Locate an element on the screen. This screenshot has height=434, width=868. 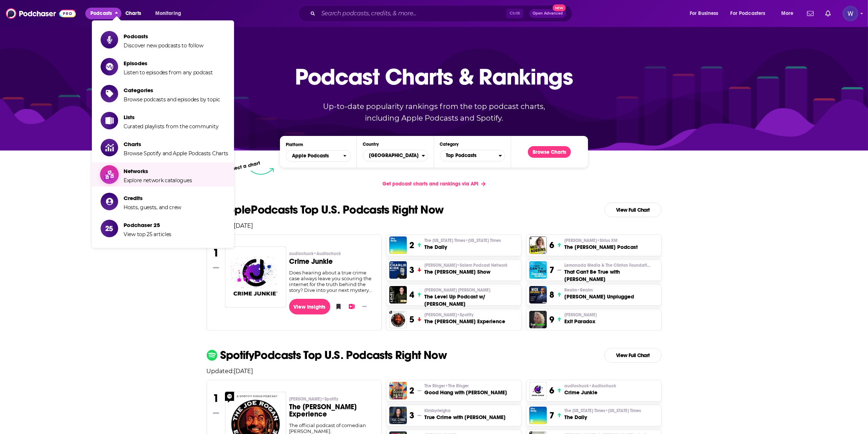
button: Browse Charts is located at coordinates (550, 152).